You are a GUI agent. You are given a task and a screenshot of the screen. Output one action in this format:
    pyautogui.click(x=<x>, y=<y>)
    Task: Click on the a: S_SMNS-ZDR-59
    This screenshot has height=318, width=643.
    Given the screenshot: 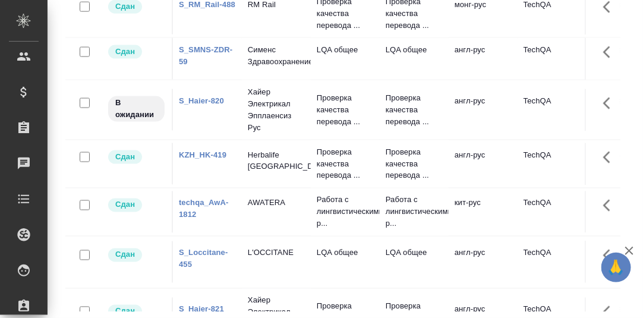 What is the action you would take?
    pyautogui.click(x=206, y=55)
    